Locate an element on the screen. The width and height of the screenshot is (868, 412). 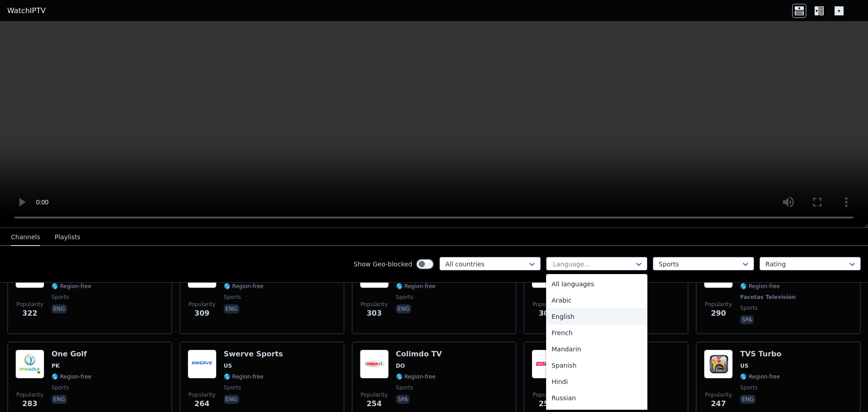
span: 283 is located at coordinates (29, 404).